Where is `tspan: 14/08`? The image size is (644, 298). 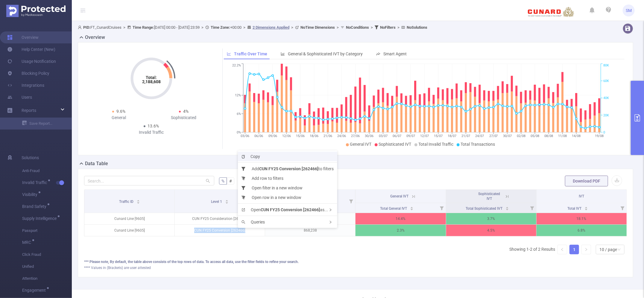
tspan: 14/08 is located at coordinates (576, 136).